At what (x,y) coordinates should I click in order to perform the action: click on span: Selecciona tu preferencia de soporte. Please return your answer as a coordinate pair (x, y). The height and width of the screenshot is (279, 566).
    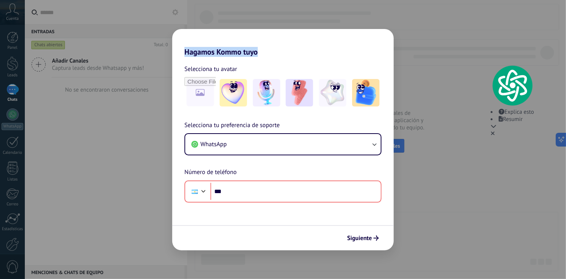
    Looking at the image, I should click on (232, 126).